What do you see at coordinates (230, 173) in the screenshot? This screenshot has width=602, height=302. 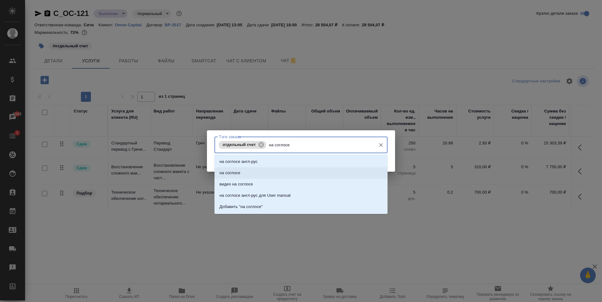 I see `p: на соглосе` at bounding box center [230, 173].